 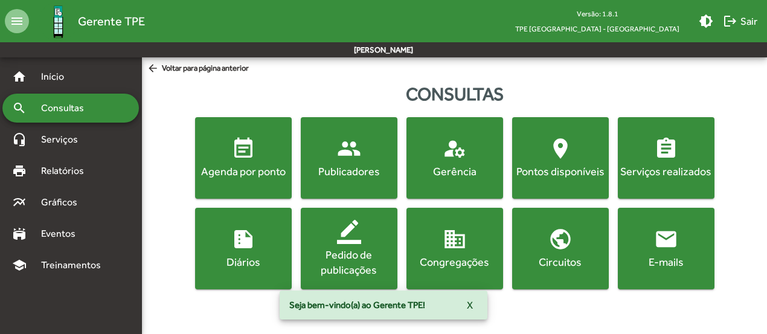 I want to click on button: E-mails, so click(x=666, y=248).